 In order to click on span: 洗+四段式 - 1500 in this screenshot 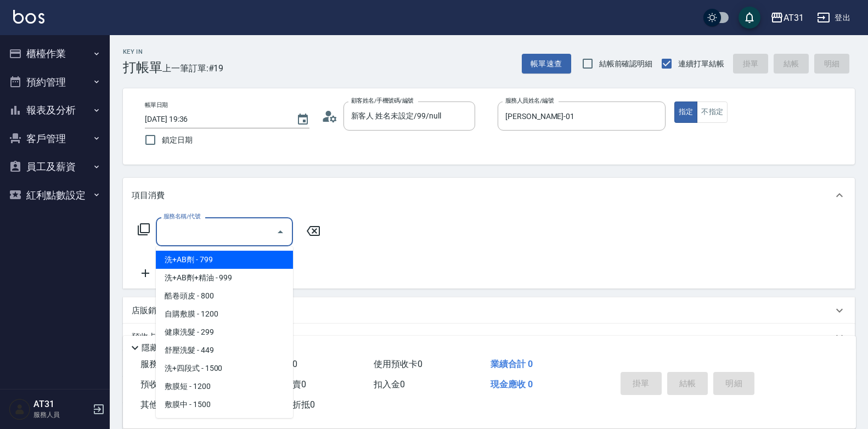, I will do `click(225, 368)`.